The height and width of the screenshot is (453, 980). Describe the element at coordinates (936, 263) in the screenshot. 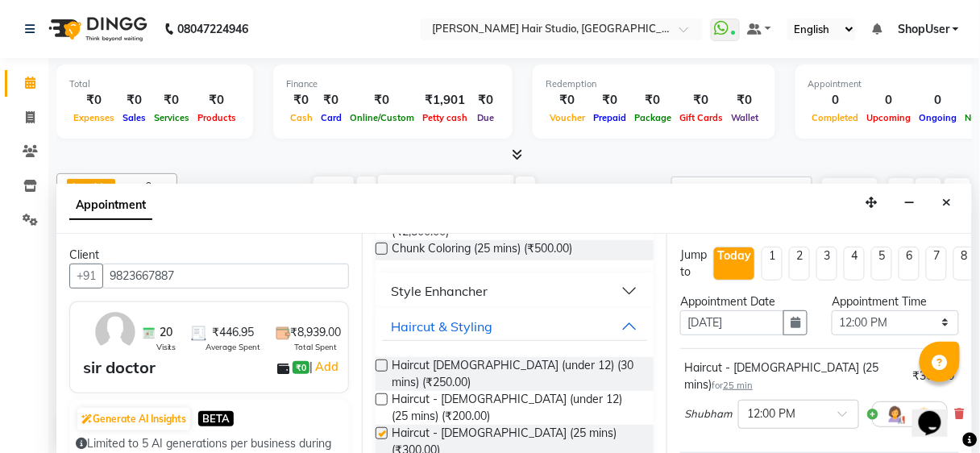

I see `li: 7` at that location.